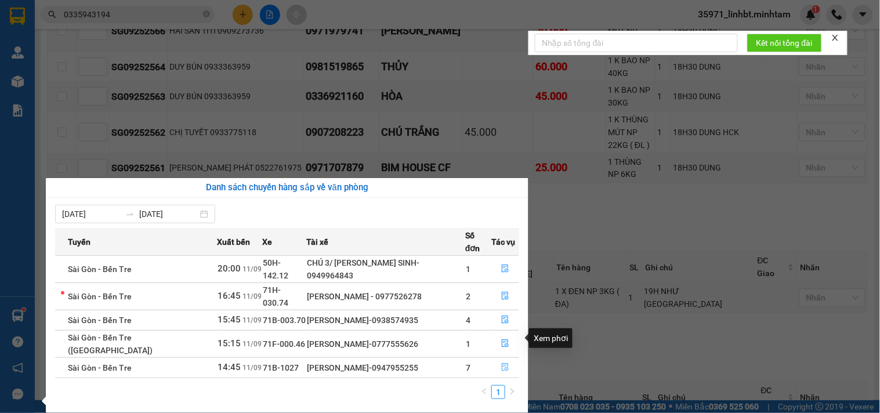 The height and width of the screenshot is (413, 880). Describe the element at coordinates (79, 242) in the screenshot. I see `span: Tuyến` at that location.